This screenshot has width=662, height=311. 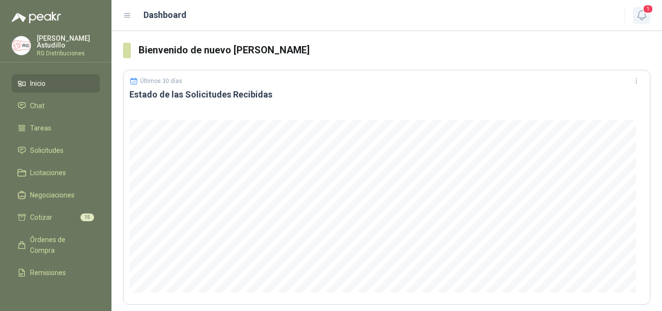 I want to click on span: Tareas, so click(x=41, y=128).